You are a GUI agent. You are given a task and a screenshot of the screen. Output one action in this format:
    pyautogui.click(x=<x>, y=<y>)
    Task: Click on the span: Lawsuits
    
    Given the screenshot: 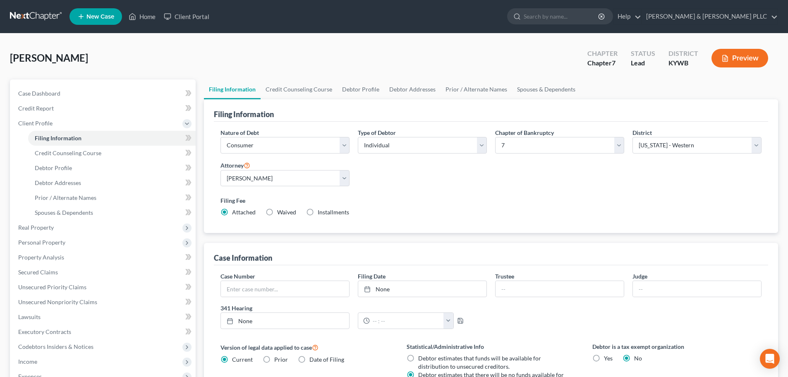 What is the action you would take?
    pyautogui.click(x=29, y=316)
    